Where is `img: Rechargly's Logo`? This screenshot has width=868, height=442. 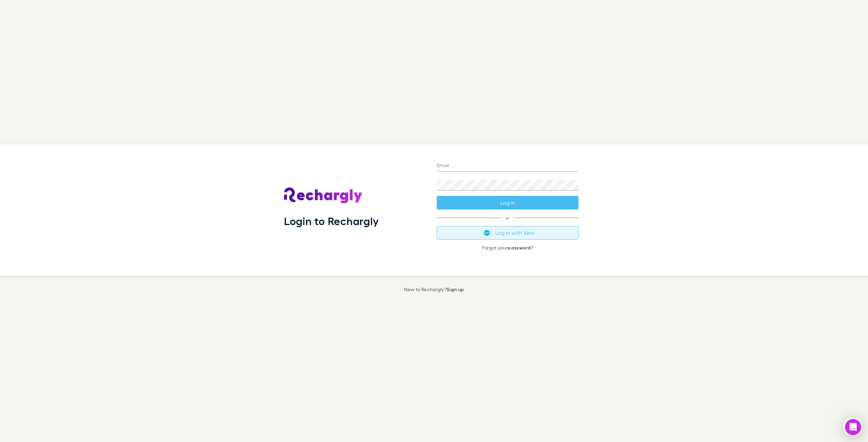 img: Rechargly's Logo is located at coordinates (323, 195).